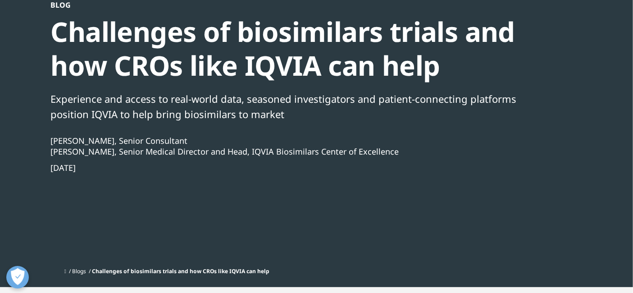 The image size is (633, 293). What do you see at coordinates (18, 277) in the screenshot?
I see `button: Open Preferences` at bounding box center [18, 277].